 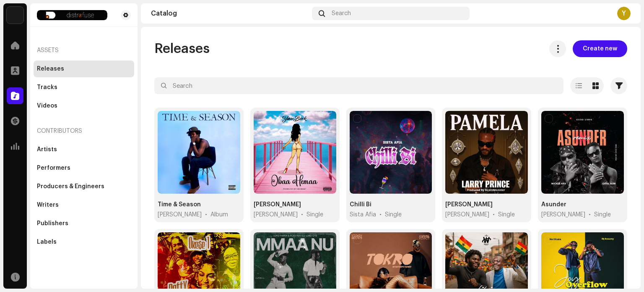 I want to click on span: Releases, so click(x=182, y=49).